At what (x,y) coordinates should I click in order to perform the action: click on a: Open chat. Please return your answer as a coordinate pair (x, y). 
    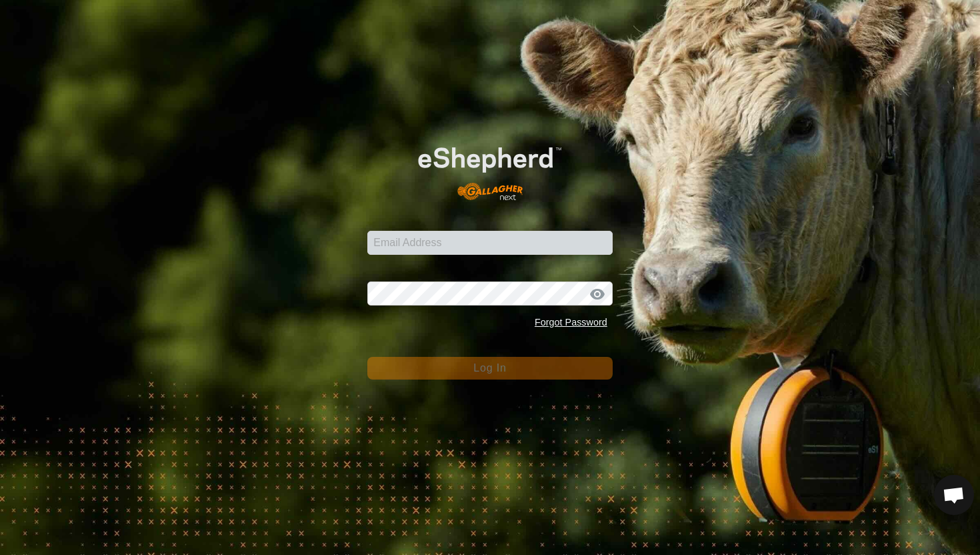
    Looking at the image, I should click on (954, 495).